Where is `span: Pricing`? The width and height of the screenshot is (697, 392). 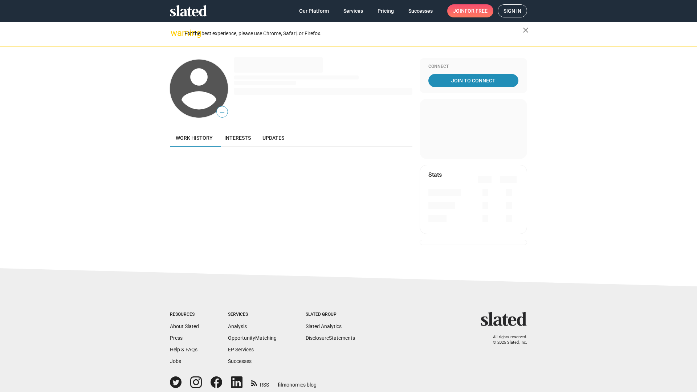
span: Pricing is located at coordinates (386, 11).